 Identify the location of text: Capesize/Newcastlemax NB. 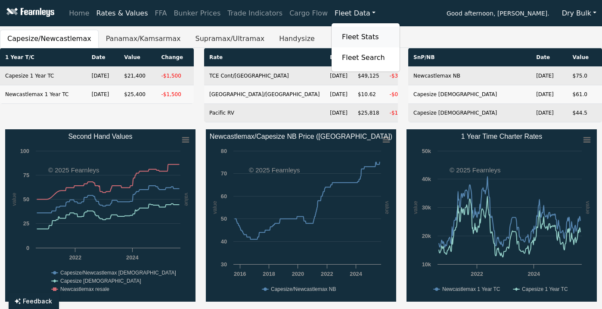
(303, 289).